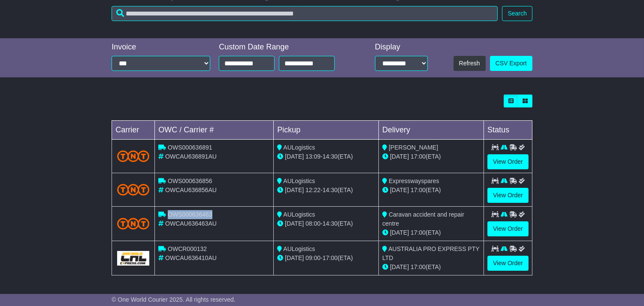  What do you see at coordinates (286, 47) in the screenshot?
I see `div: Custom Date Range` at bounding box center [286, 47].